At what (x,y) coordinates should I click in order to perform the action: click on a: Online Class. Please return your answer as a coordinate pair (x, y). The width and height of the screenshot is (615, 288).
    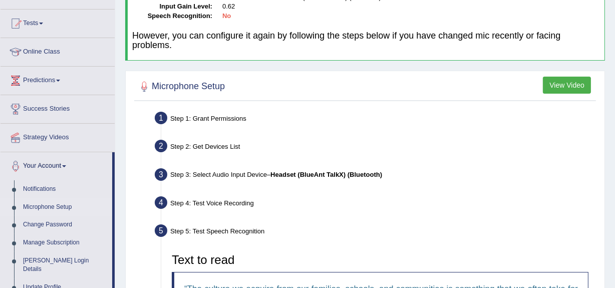
    Looking at the image, I should click on (58, 51).